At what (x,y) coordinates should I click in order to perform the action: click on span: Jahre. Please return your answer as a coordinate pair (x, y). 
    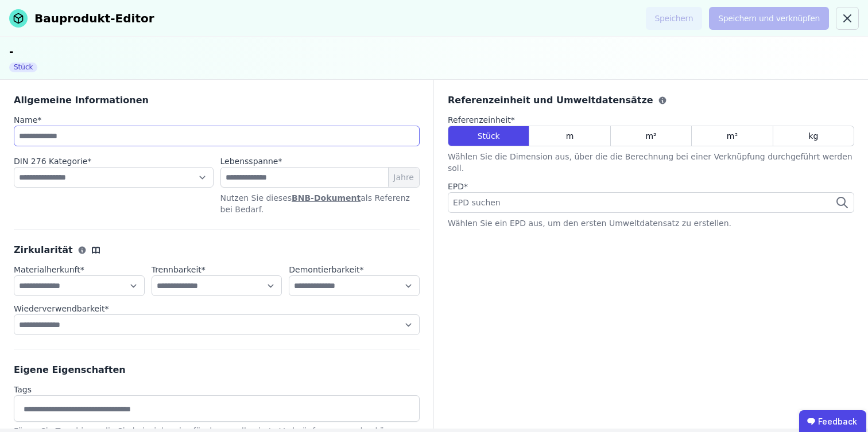
    Looking at the image, I should click on (404, 177).